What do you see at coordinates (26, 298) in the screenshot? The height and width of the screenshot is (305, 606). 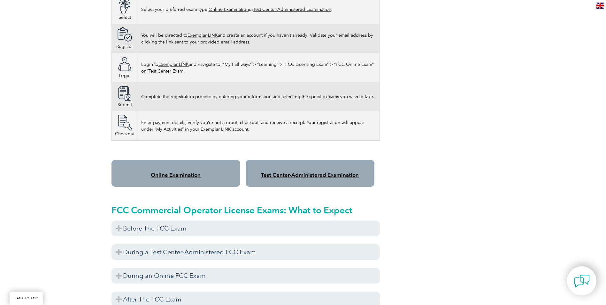 I see `a: BACK TO TOP` at bounding box center [26, 298].